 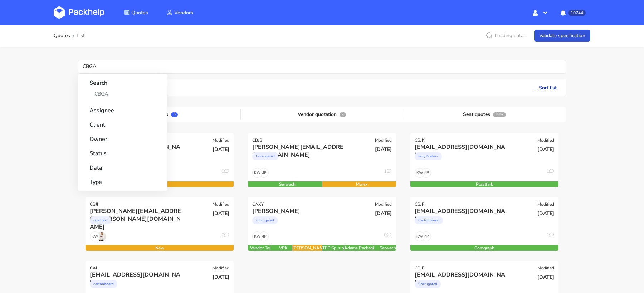 I want to click on span: Quotes, so click(x=140, y=12).